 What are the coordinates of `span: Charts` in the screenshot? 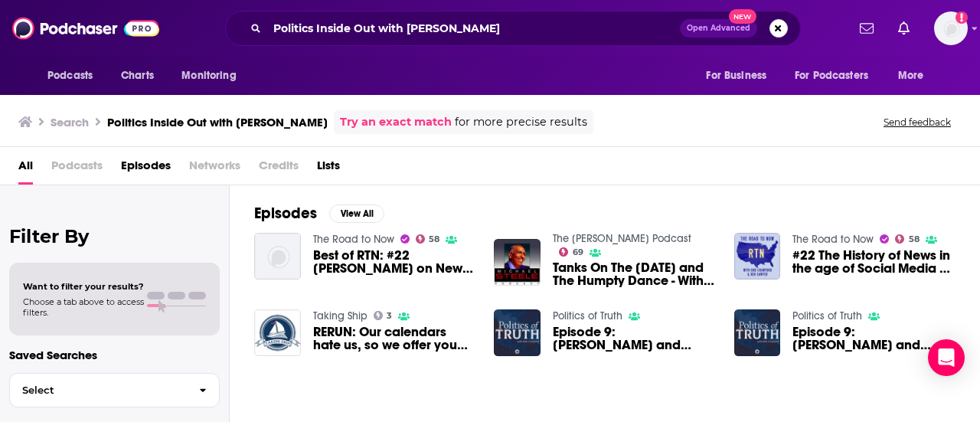 It's located at (137, 76).